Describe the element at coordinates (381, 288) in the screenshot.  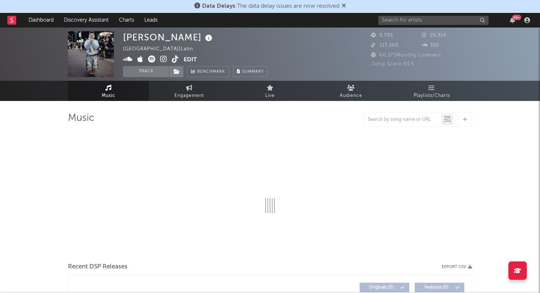
I see `span: Originals ( 0 )` at that location.